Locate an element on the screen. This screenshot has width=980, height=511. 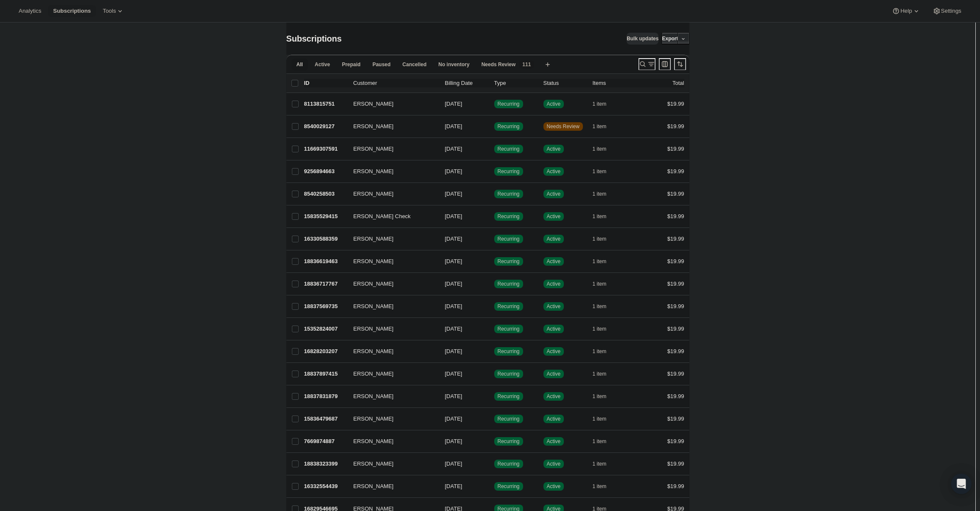
p: Total is located at coordinates (678, 83).